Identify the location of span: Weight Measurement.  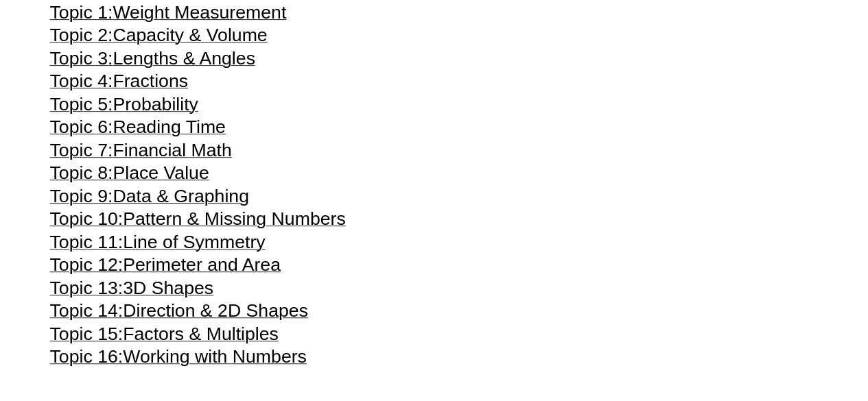
(199, 12).